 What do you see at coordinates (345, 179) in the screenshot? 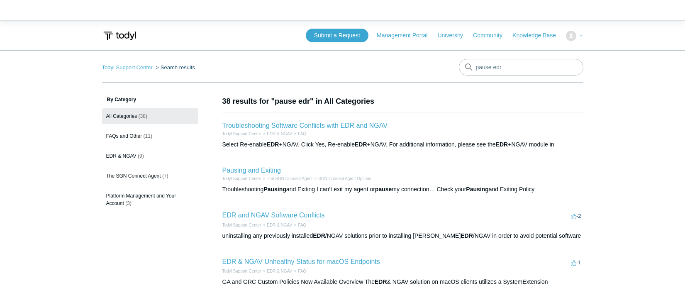
I see `a: SGN Connect Agent Options` at bounding box center [345, 179].